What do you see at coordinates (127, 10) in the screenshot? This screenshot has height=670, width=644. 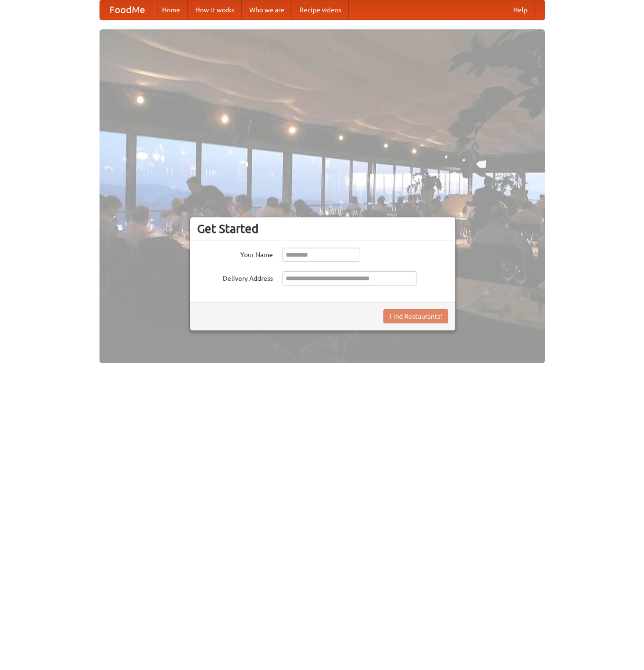 I see `a: FoodMe` at bounding box center [127, 10].